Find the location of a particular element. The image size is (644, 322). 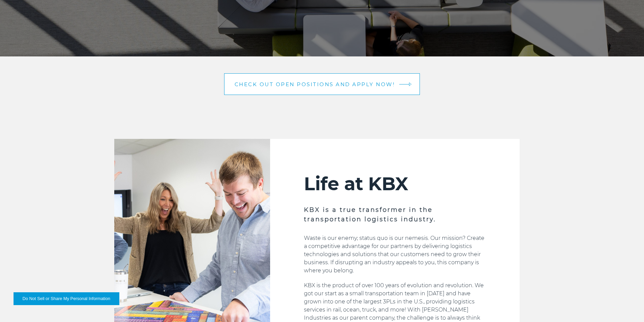

p: Waste is our enemy; status quo is our nemesis. Our mission? Create a competitive advantage for ou... is located at coordinates (395, 254).